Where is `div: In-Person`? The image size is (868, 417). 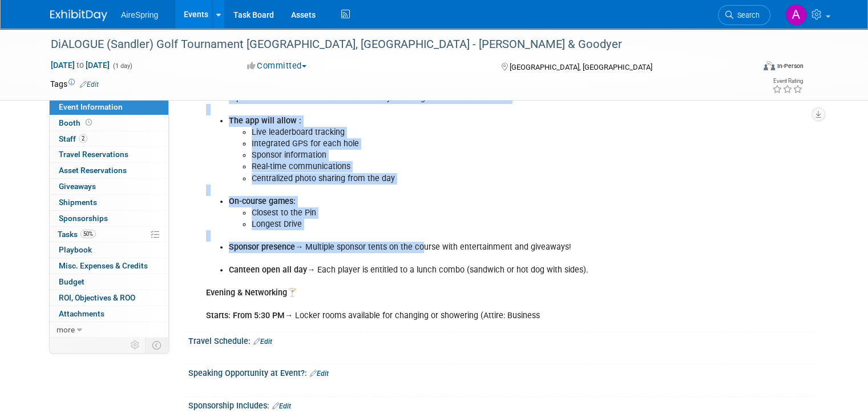
div: In-Person is located at coordinates (790, 66).